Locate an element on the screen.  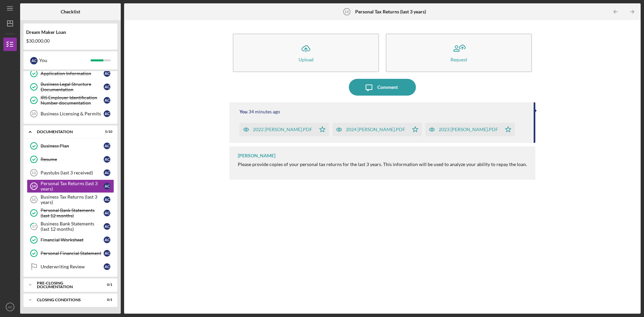
div: IRS Employer Identification Number documentation is located at coordinates (72, 101).